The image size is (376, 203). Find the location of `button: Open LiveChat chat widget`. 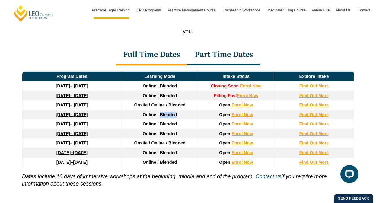

button: Open LiveChat chat widget is located at coordinates (14, 11).